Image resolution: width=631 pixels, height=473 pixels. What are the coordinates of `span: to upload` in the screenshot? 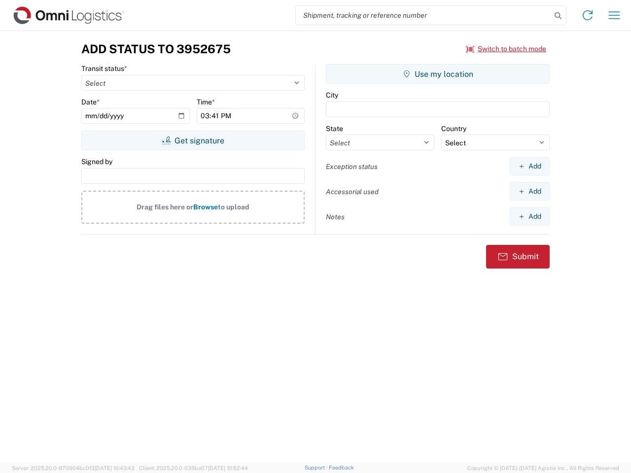 It's located at (234, 207).